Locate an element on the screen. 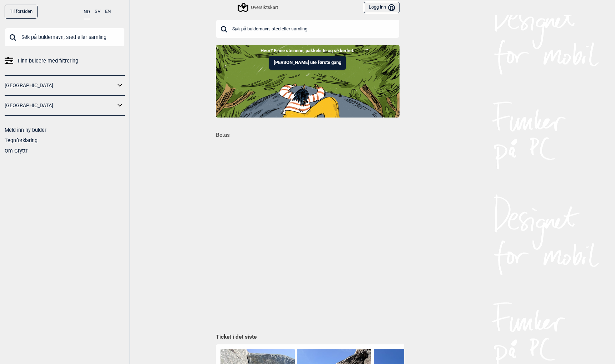  p: Hvor? Finne steinene, pakkeliste og sikkerhet. is located at coordinates (307, 50).